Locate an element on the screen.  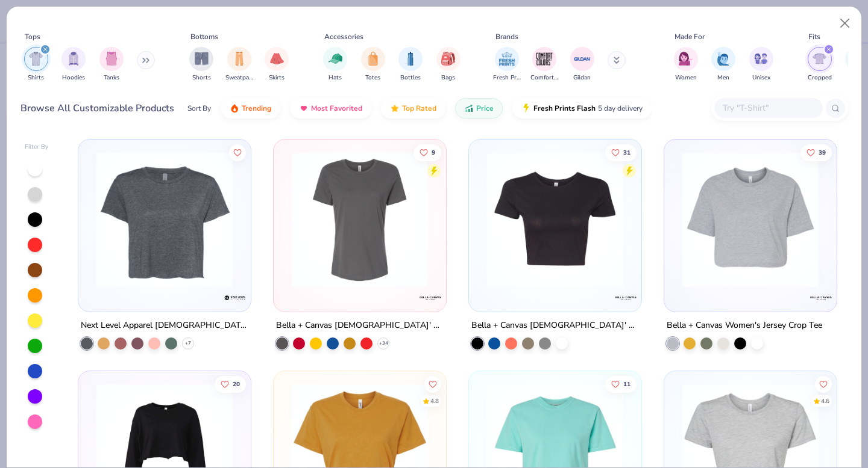
img: cdc8e803-10e2-4d02-afb6-6b9e0f671292 is located at coordinates (555, 220).